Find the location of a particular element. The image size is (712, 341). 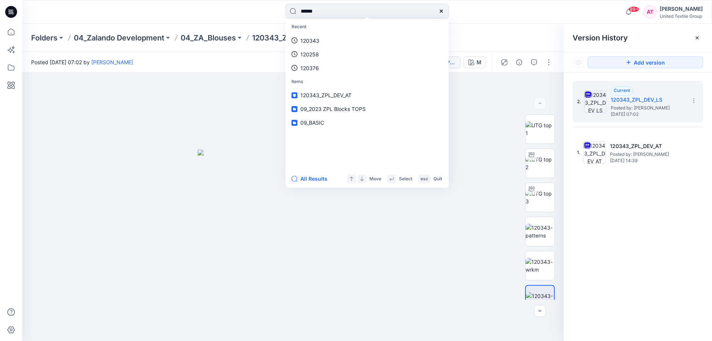

p: Folders is located at coordinates (44, 38).